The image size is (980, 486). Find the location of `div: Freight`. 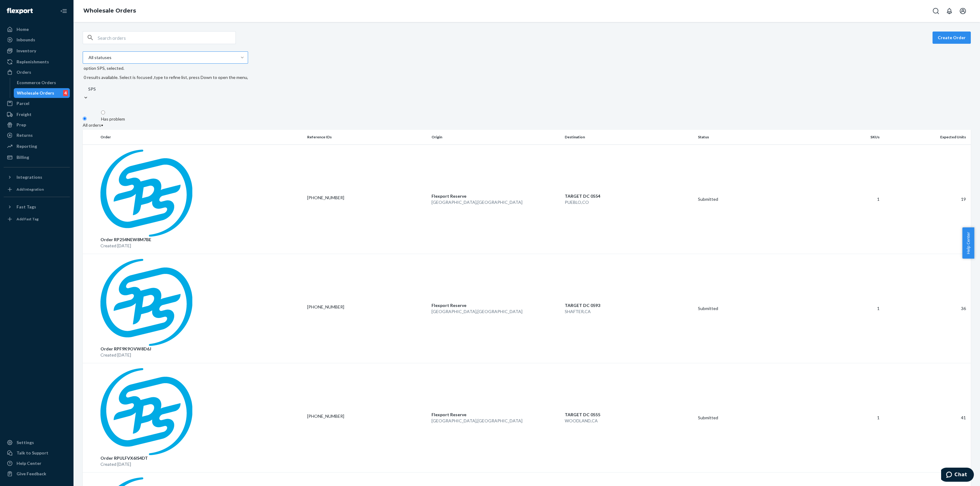

div: Freight is located at coordinates (24, 114).